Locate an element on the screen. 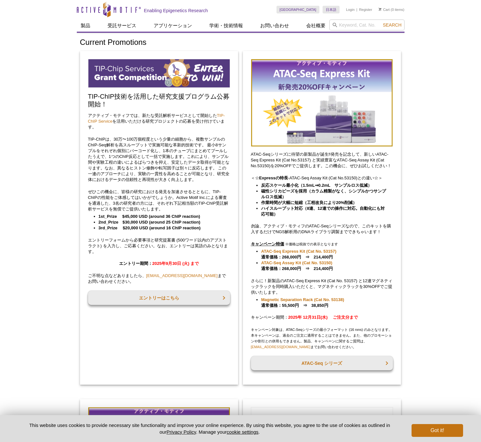 The width and height of the screenshot is (481, 442). a: ATAC-Seq Express Kit (Cat No. 53157) is located at coordinates (299, 251).